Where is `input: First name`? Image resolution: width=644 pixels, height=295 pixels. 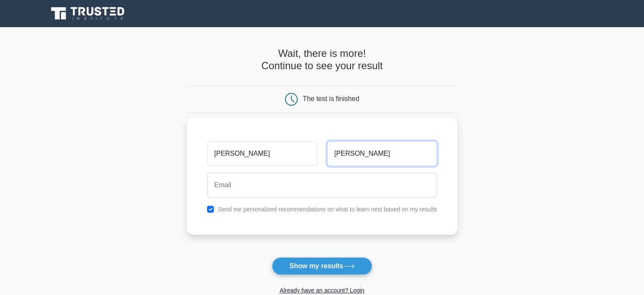
input: First name is located at coordinates (262, 153).